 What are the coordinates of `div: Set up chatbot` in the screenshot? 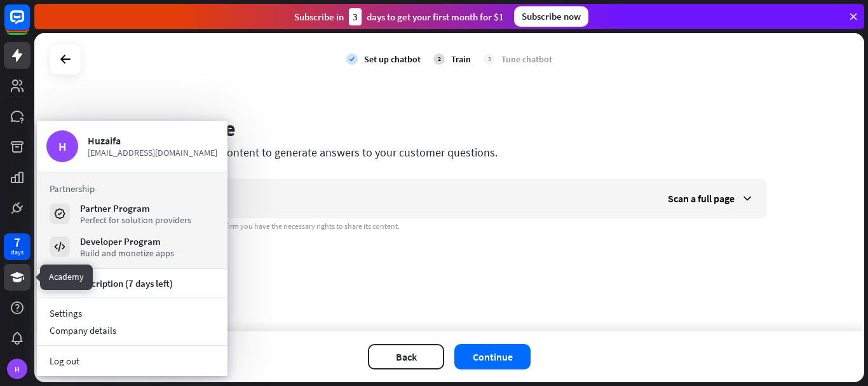 It's located at (392, 59).